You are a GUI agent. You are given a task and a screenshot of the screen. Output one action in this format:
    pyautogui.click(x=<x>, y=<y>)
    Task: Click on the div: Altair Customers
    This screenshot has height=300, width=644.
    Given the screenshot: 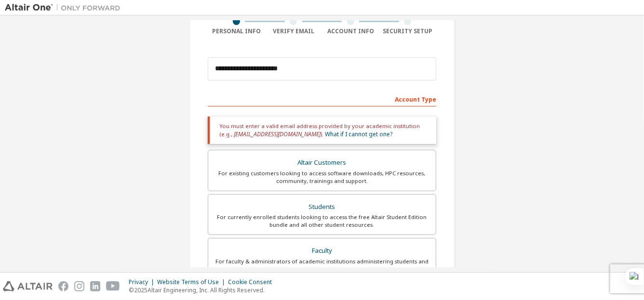 What is the action you would take?
    pyautogui.click(x=322, y=163)
    